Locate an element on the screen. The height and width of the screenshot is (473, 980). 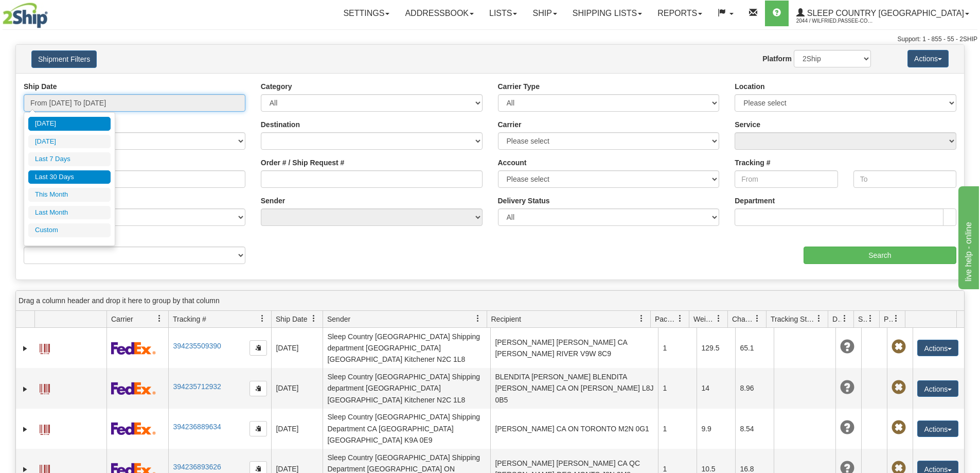
a: Shipping lists is located at coordinates (607, 13).